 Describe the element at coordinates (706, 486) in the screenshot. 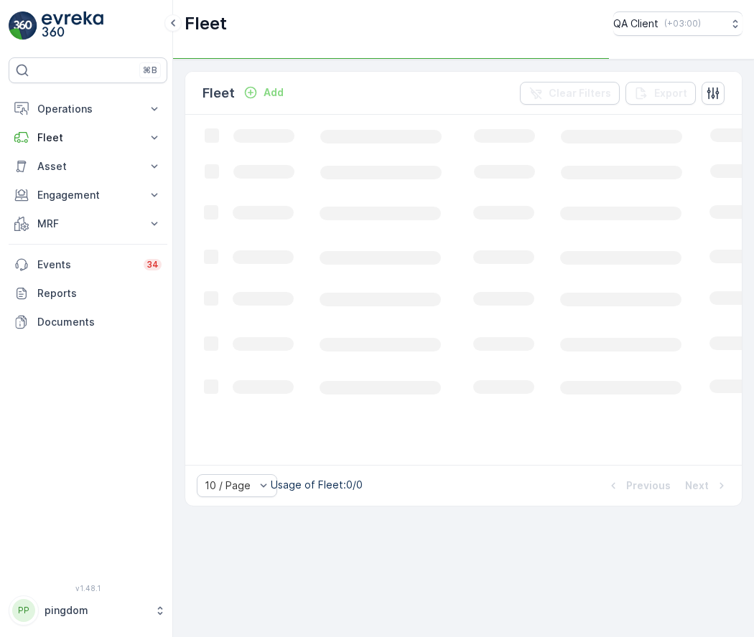

I see `button: Next` at that location.